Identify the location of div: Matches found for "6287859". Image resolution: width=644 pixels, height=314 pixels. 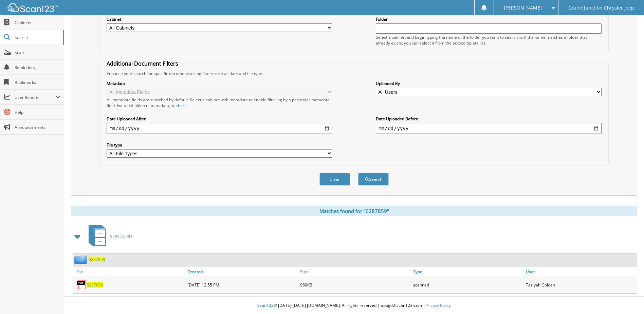
(354, 211).